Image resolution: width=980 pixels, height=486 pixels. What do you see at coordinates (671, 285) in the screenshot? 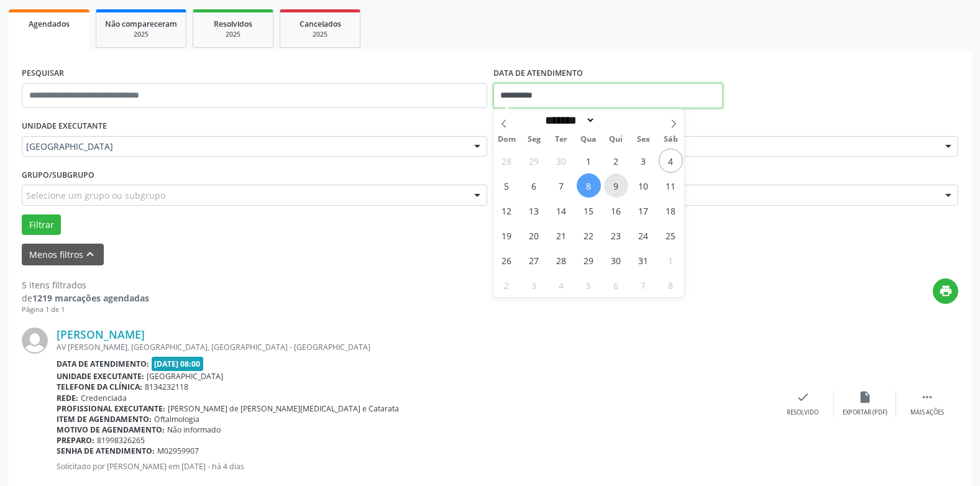
I see `span: Novembro 8, 2025` at bounding box center [671, 285].